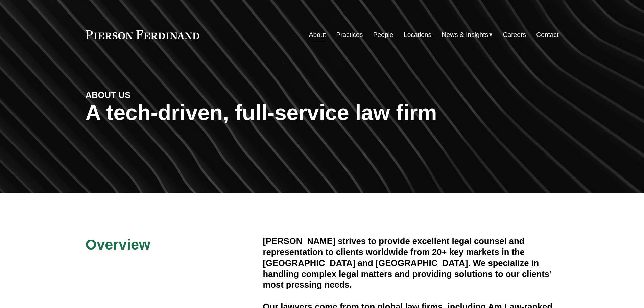 The width and height of the screenshot is (644, 308). What do you see at coordinates (467, 35) in the screenshot?
I see `a: folder dropdown` at bounding box center [467, 35].